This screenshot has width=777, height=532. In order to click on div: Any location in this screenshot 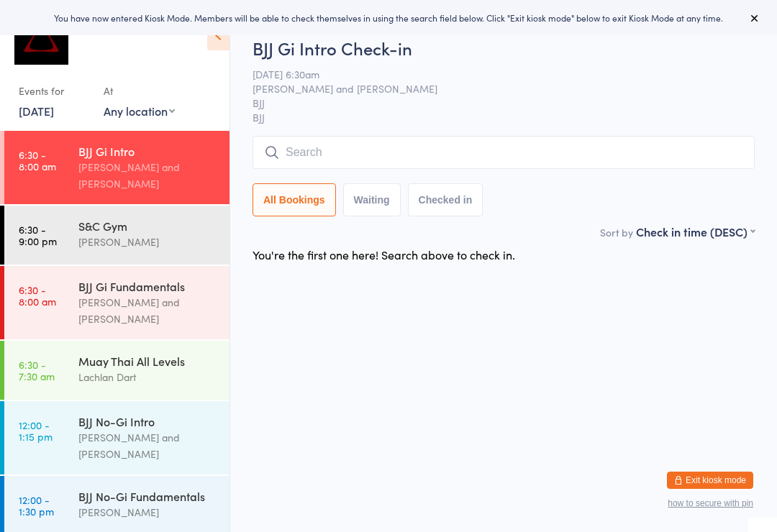, I will do `click(139, 111)`.